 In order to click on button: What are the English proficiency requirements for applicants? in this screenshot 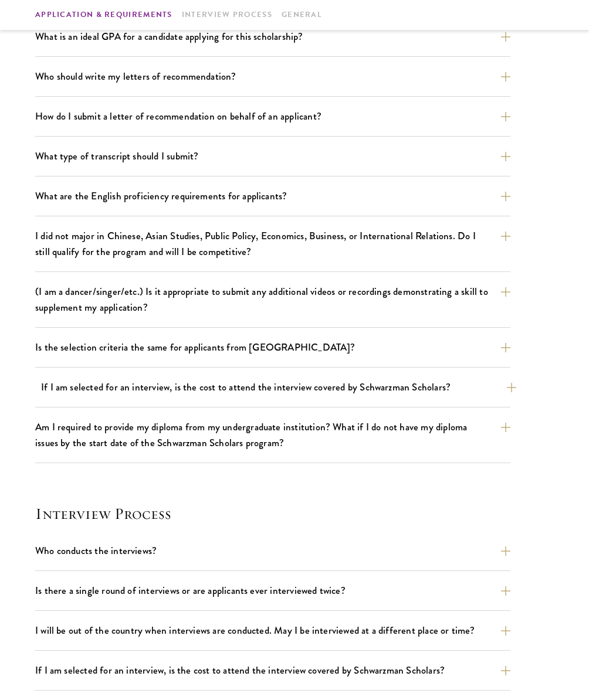, I will do `click(273, 196)`.